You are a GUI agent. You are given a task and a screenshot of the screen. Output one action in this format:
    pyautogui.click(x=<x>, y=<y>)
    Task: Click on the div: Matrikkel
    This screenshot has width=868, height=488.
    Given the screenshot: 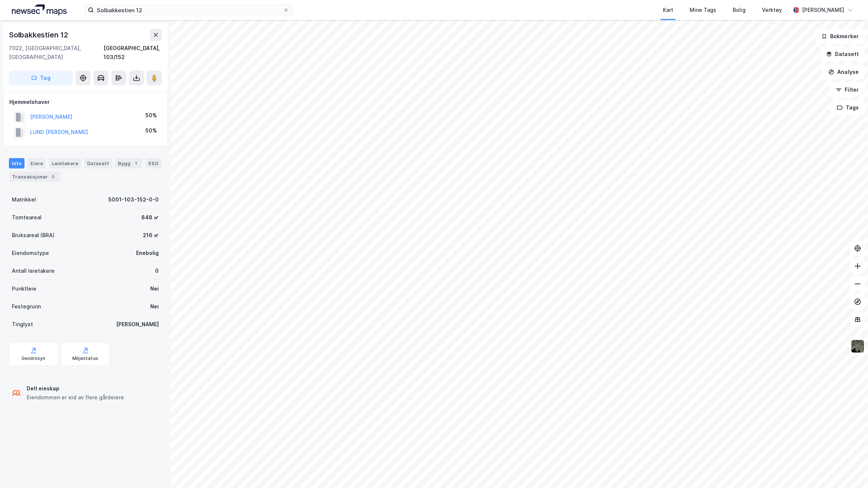 What is the action you would take?
    pyautogui.click(x=24, y=199)
    